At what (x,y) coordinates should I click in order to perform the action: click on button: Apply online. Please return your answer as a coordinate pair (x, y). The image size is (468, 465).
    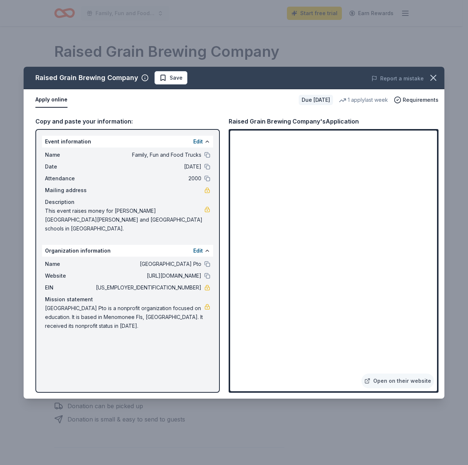
    Looking at the image, I should click on (51, 100).